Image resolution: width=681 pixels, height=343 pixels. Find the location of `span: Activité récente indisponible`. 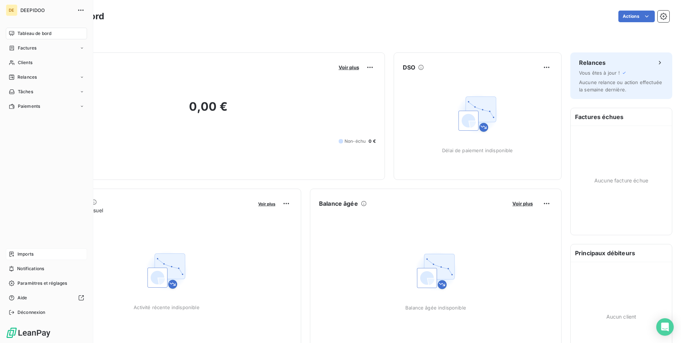

span: Activité récente indisponible is located at coordinates (166, 307).